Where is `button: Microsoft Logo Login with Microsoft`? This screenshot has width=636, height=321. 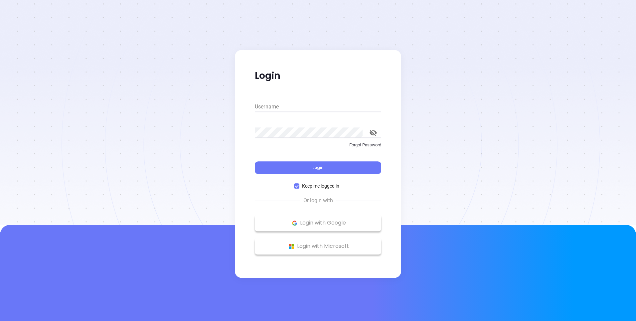 button: Microsoft Logo Login with Microsoft is located at coordinates (318, 246).